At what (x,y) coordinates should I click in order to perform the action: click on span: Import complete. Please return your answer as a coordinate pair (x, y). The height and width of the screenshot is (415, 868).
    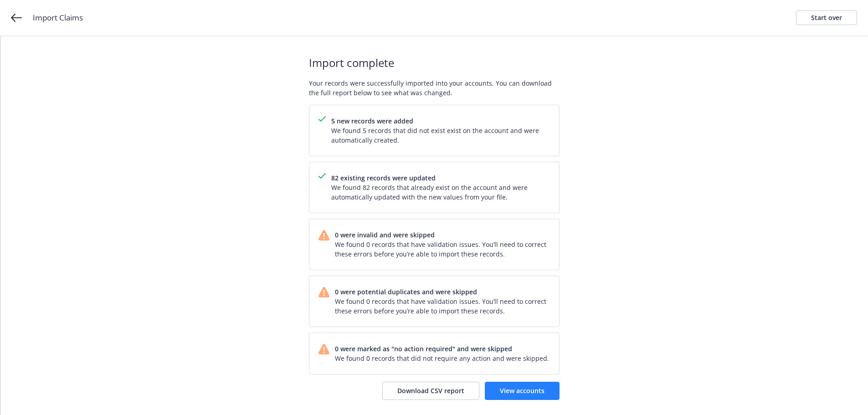
    Looking at the image, I should click on (434, 63).